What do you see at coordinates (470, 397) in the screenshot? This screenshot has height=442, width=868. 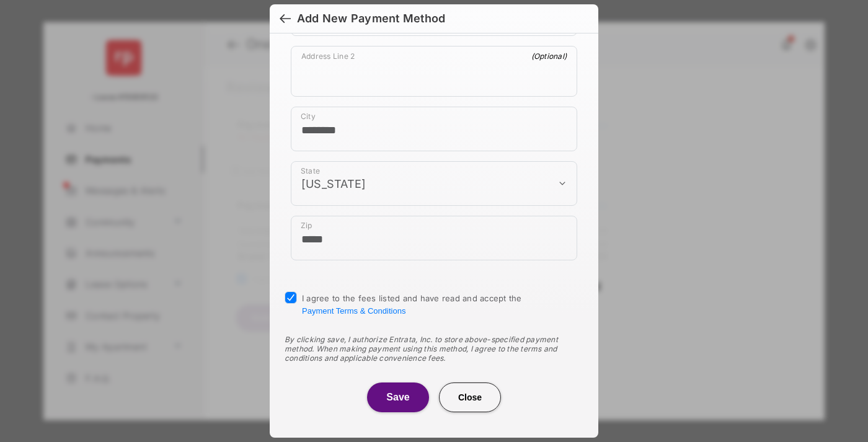 I see `button: Close` at bounding box center [470, 397].